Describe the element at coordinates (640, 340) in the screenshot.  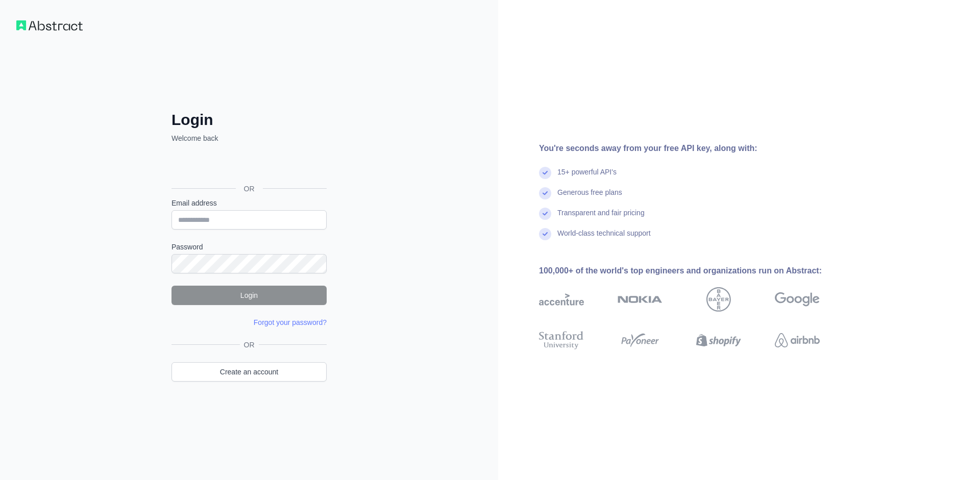
I see `img: payoneer` at that location.